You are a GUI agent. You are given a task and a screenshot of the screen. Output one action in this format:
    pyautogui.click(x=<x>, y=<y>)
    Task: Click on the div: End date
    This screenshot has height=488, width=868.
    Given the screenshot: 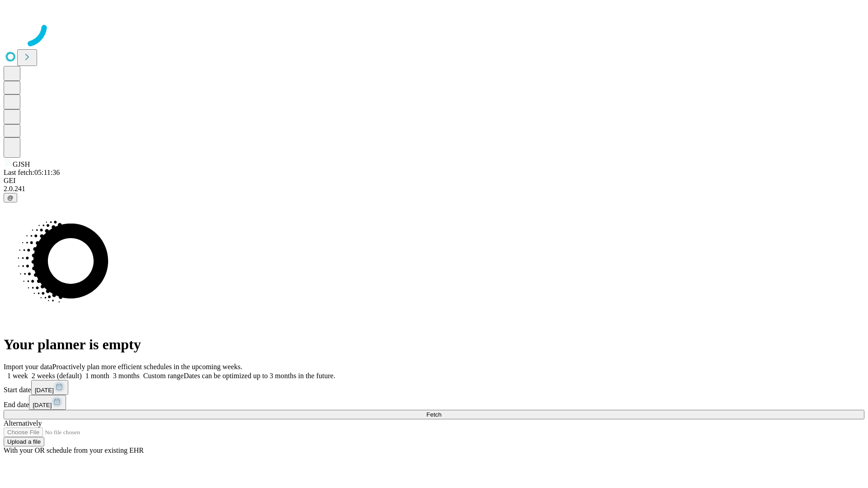 What is the action you would take?
    pyautogui.click(x=434, y=402)
    